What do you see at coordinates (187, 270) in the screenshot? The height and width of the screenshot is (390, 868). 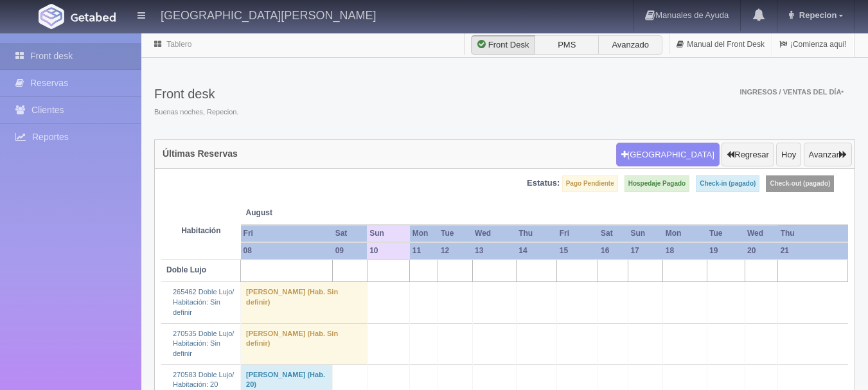 I see `b: Doble Lujo` at bounding box center [187, 270].